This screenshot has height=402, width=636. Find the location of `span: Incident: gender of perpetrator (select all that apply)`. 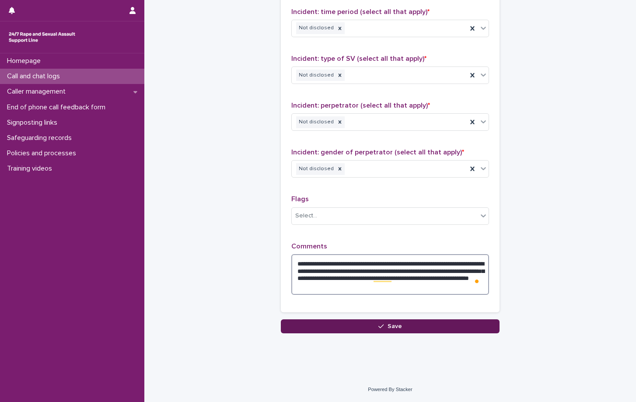

span: Incident: gender of perpetrator (select all that apply) is located at coordinates (378, 152).